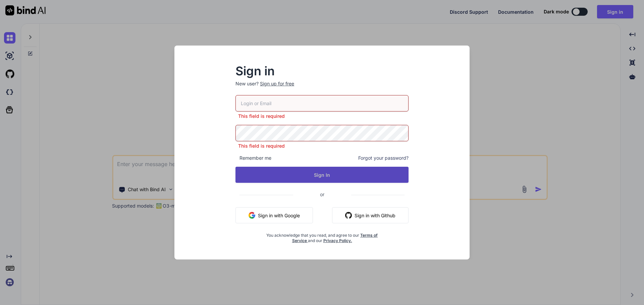 This screenshot has width=644, height=305. I want to click on button: Sign in with Github, so click(370, 216).